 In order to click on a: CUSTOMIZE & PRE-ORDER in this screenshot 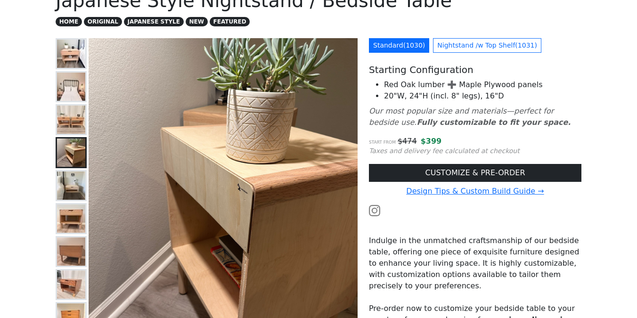, I will do `click(475, 173)`.